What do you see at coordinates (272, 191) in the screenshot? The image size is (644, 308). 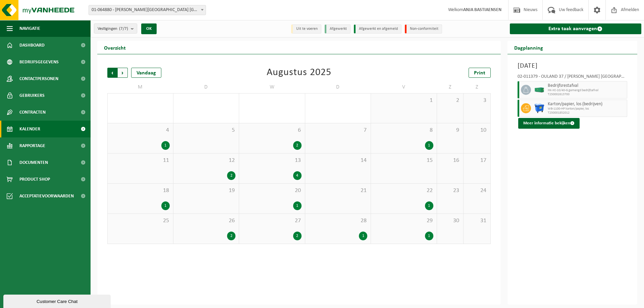 I see `span: 20` at bounding box center [272, 191].